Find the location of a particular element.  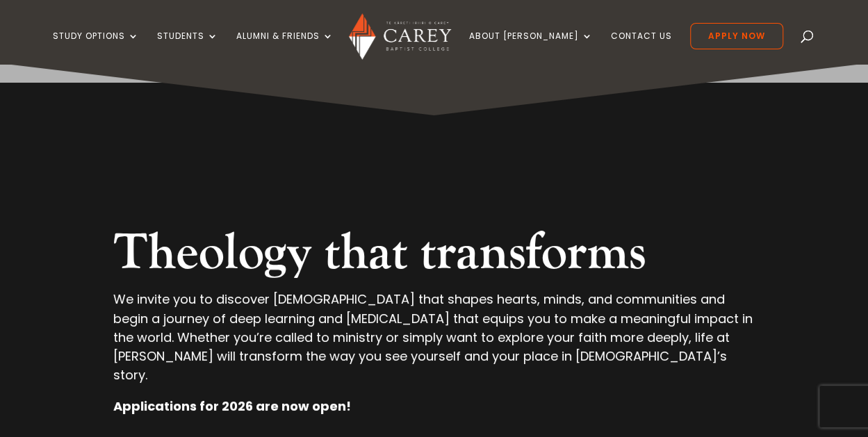

h2: Theology that transforms is located at coordinates (434, 257).